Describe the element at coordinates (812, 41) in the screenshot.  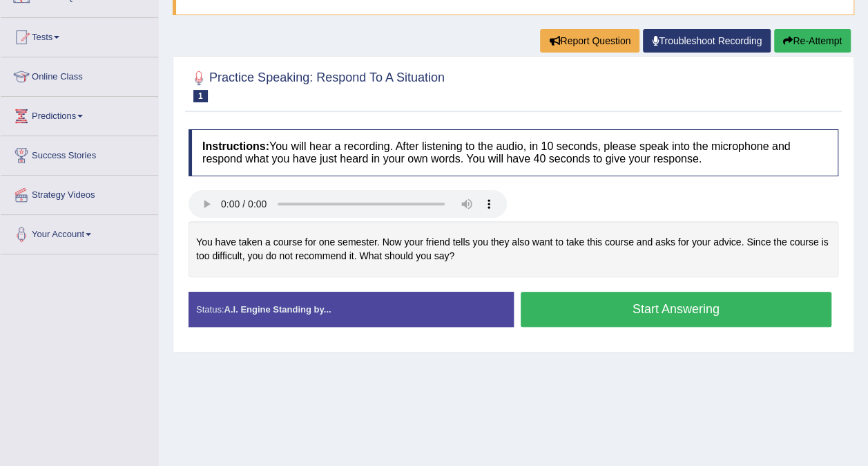
I see `button: Re-Attempt` at that location.